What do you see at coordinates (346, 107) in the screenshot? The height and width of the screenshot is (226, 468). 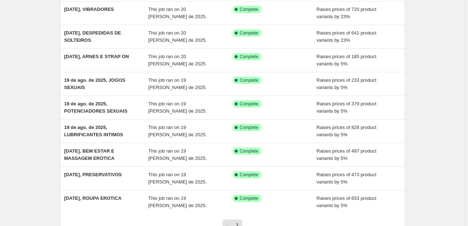 I see `span: Raises prices of 379 product variants by 5%` at bounding box center [346, 107].